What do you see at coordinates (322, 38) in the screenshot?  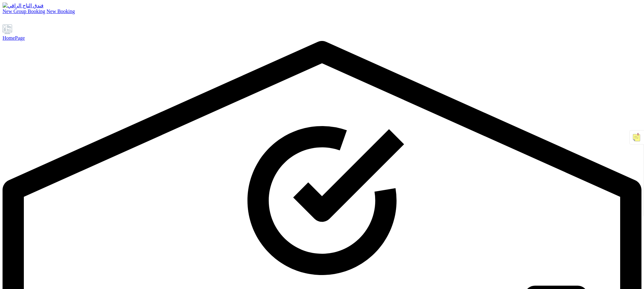 I see `div: HomePage` at bounding box center [322, 38].